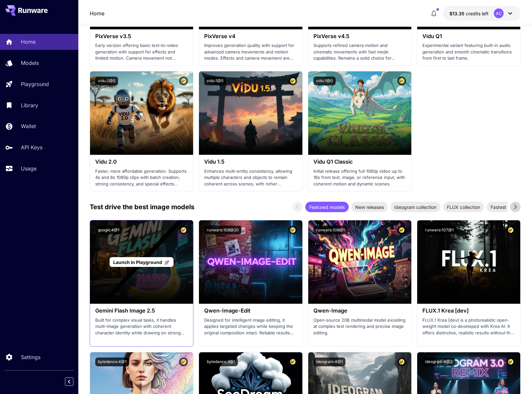  I want to click on h3: Qwen-Image-Edit, so click(250, 311).